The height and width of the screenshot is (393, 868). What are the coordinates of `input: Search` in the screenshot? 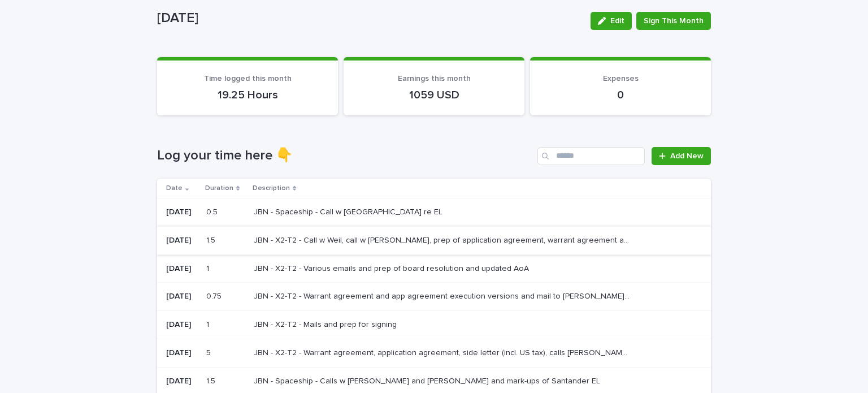 It's located at (591, 156).